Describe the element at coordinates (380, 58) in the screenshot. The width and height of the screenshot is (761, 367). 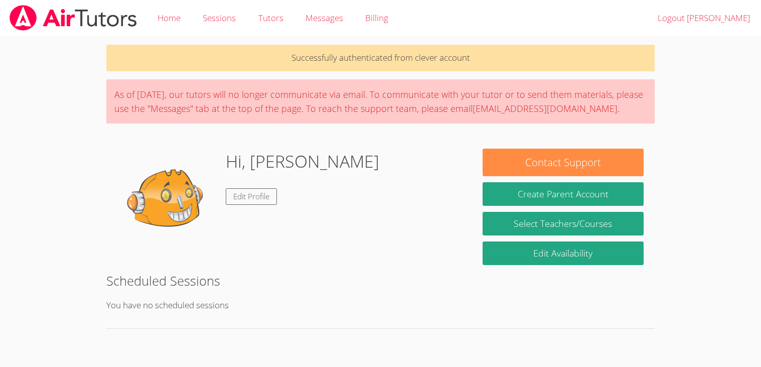
I see `p: Successfully authenticated from clever account` at that location.